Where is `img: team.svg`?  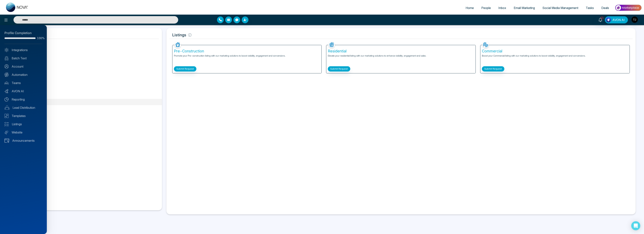 img: team.svg is located at coordinates (6, 83).